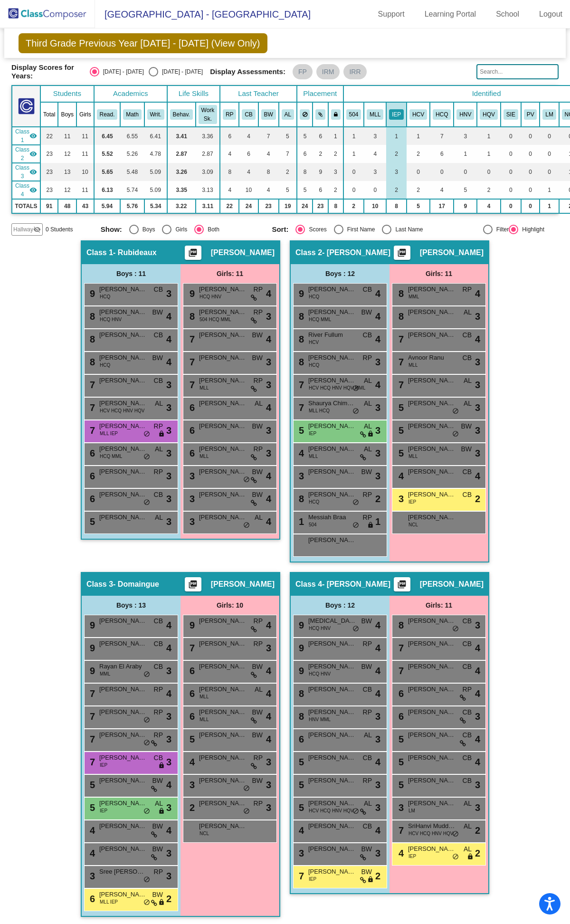 This screenshot has width=570, height=924. I want to click on th: Placement, so click(320, 93).